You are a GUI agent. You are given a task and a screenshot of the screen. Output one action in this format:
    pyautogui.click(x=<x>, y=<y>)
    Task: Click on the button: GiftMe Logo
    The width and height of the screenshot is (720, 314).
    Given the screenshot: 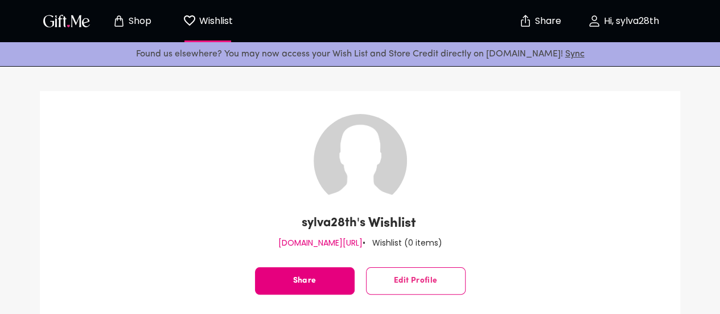 What is the action you would take?
    pyautogui.click(x=67, y=21)
    